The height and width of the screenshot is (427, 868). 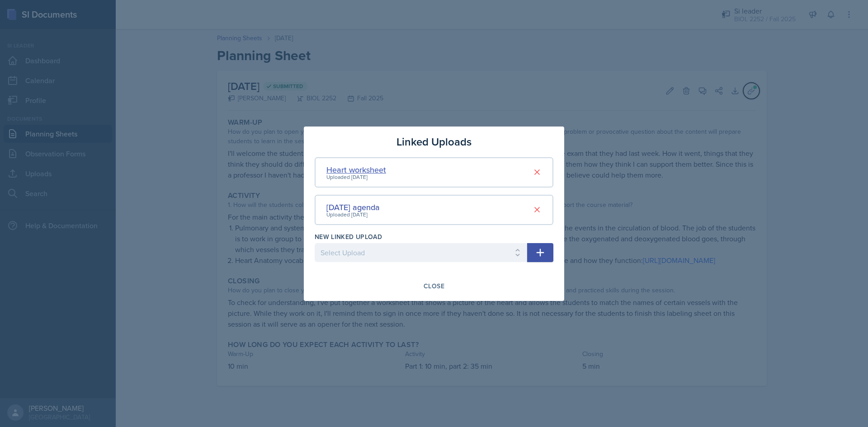 What do you see at coordinates (434, 142) in the screenshot?
I see `h3: Linked Uploads` at bounding box center [434, 142].